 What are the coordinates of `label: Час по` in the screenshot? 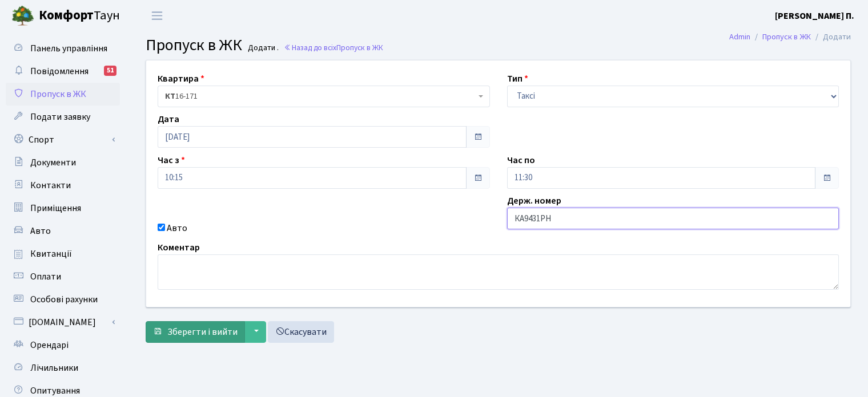 It's located at (521, 160).